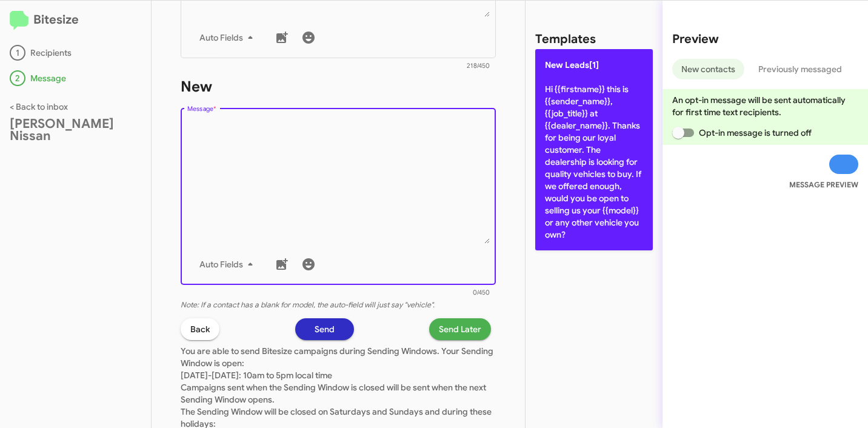  I want to click on h1: New, so click(338, 87).